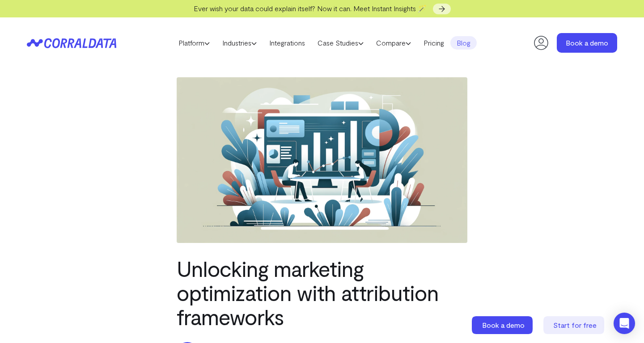  I want to click on span: Ever wish your data could explain itself? Now it can. Meet Instant Insights 🪄, so click(310, 8).